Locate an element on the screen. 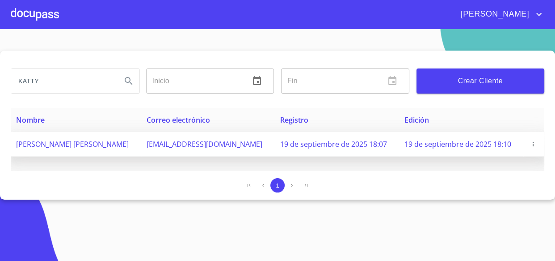 This screenshot has width=555, height=261. button: 1 is located at coordinates (278, 185).